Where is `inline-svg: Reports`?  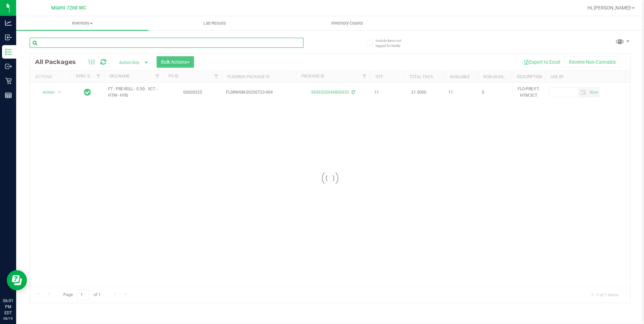
inline-svg: Reports is located at coordinates (8, 95).